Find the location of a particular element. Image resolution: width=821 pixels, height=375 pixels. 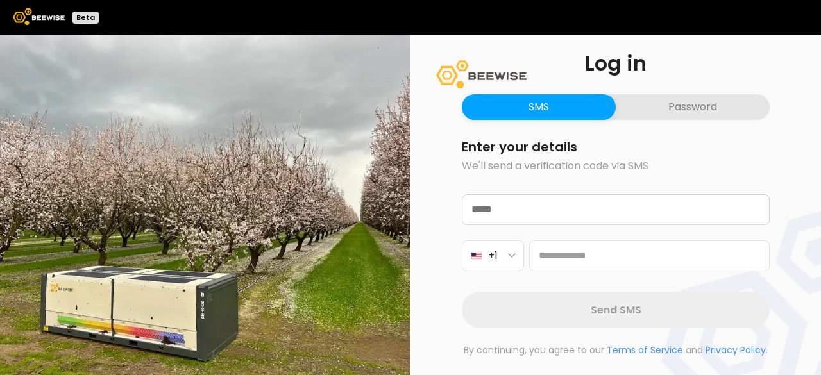

p: We'll send a verification code via SMS is located at coordinates (616, 166).